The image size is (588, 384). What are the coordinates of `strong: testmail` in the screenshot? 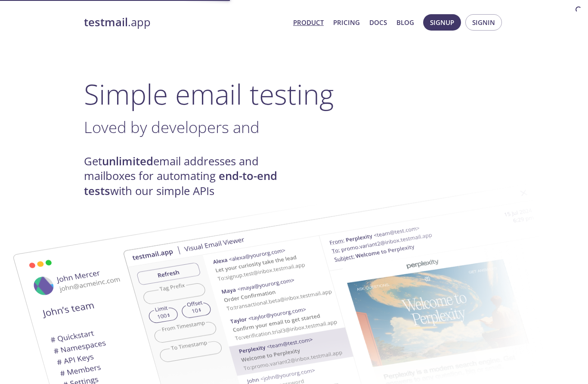 It's located at (106, 22).